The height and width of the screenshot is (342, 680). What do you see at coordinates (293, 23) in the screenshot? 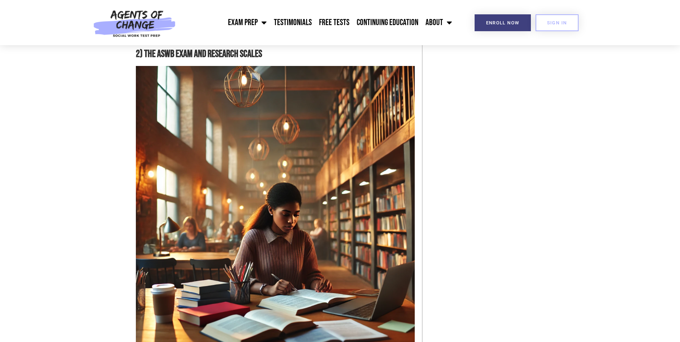
I see `a: Testimonials` at bounding box center [293, 23].